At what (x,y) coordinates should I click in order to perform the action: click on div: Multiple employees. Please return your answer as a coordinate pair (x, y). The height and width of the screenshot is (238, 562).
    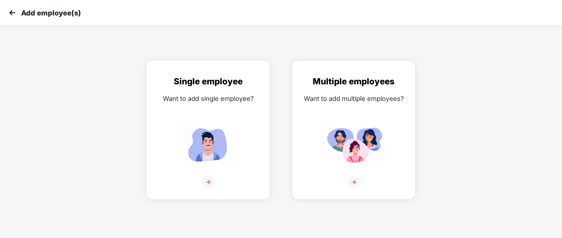
    Looking at the image, I should click on (354, 82).